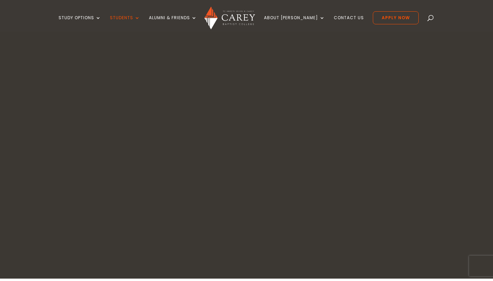 Image resolution: width=493 pixels, height=281 pixels. Describe the element at coordinates (396, 18) in the screenshot. I see `a: Apply Now` at that location.